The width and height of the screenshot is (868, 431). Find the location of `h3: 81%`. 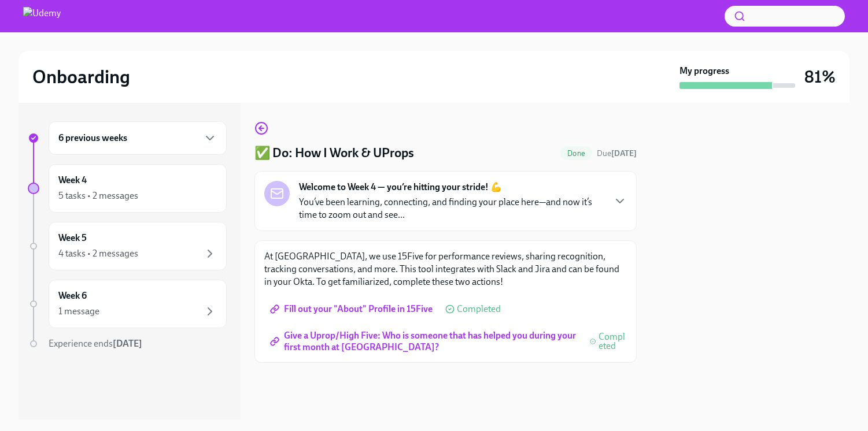

h3: 81% is located at coordinates (820, 77).